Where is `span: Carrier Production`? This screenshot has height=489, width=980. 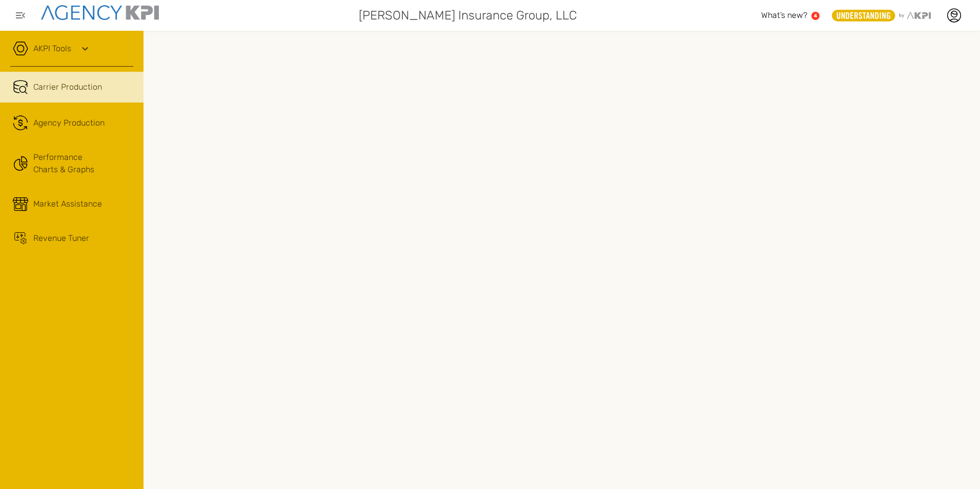 span: Carrier Production is located at coordinates (68, 87).